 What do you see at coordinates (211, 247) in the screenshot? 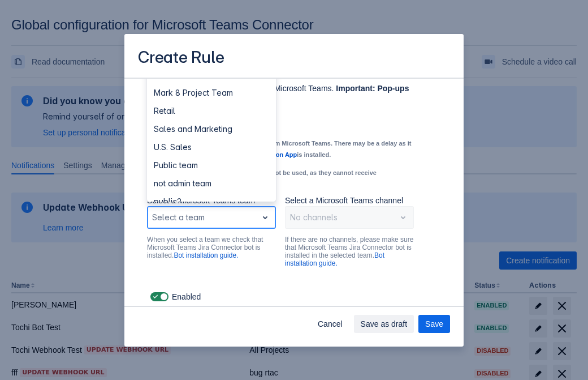
I see `p: When you select a team we check that Microsoft Teams Jira Connector bot is installed.` at bounding box center [211, 247].